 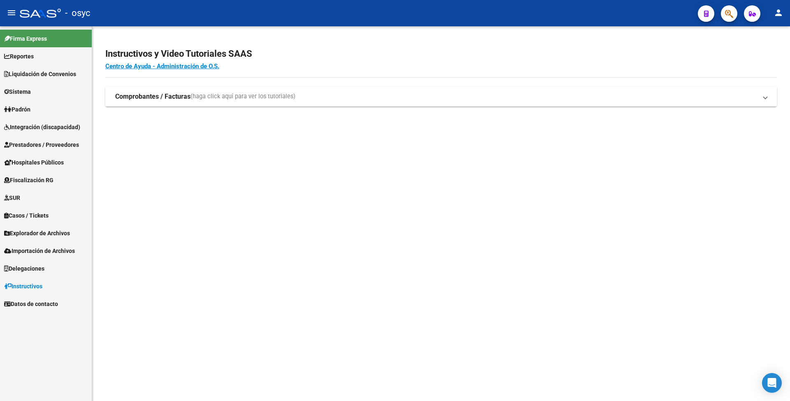 I want to click on span: (haga click aquí para ver los tutoriales), so click(x=243, y=97).